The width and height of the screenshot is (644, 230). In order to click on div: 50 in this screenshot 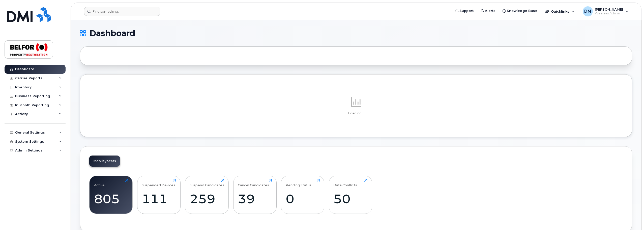, I will do `click(350, 199)`.